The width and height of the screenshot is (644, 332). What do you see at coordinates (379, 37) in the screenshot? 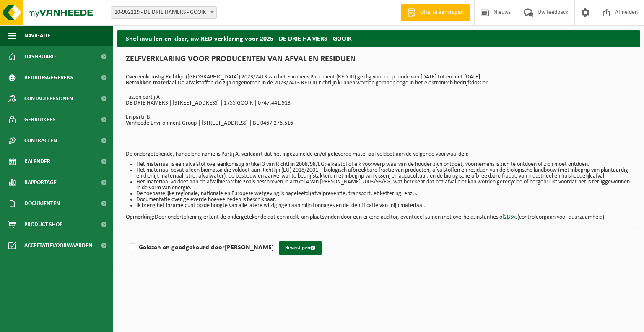
I see `h2: Snel invullen en klaar, uw RED-verklaring voor 2025 - DE DRIE HAMERS - GOOIK` at bounding box center [379, 37].